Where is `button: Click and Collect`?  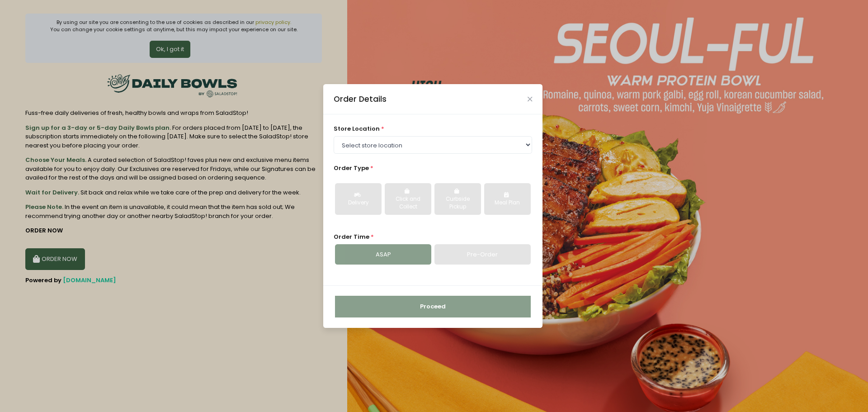
button: Click and Collect is located at coordinates (408, 199).